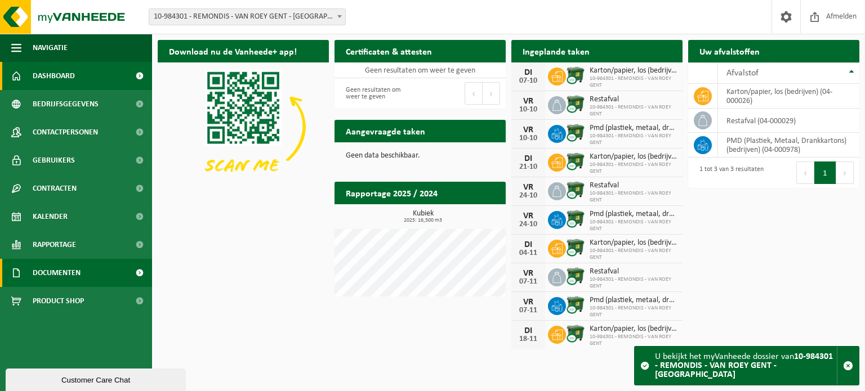  What do you see at coordinates (54, 245) in the screenshot?
I see `span: Rapportage` at bounding box center [54, 245].